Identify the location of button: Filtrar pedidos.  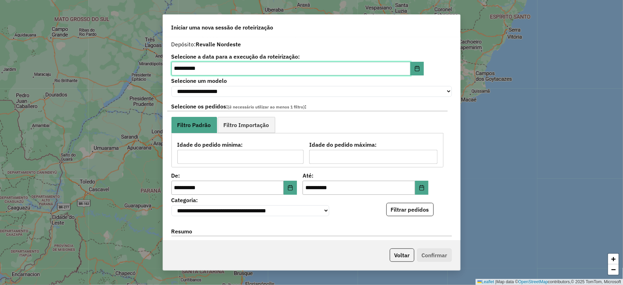
(410, 209).